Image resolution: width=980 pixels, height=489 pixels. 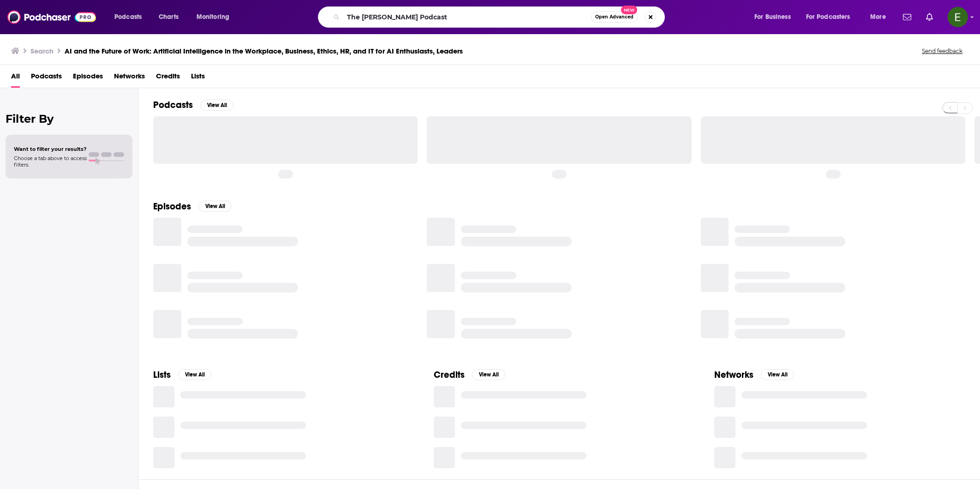 I want to click on a: ListsView All, so click(x=182, y=375).